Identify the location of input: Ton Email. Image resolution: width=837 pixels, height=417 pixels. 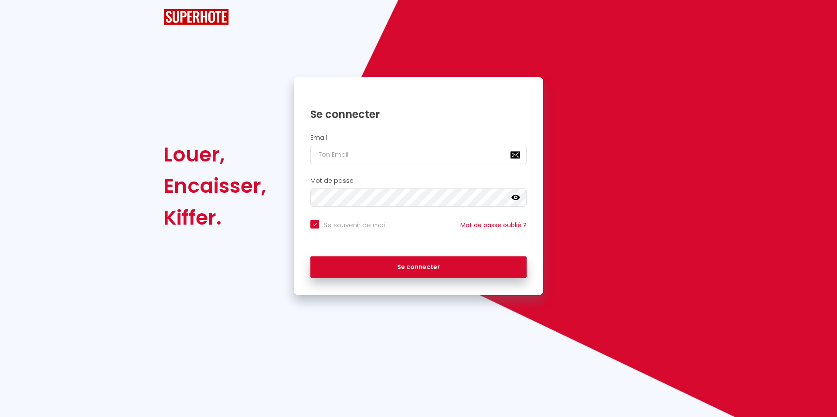
(418, 155).